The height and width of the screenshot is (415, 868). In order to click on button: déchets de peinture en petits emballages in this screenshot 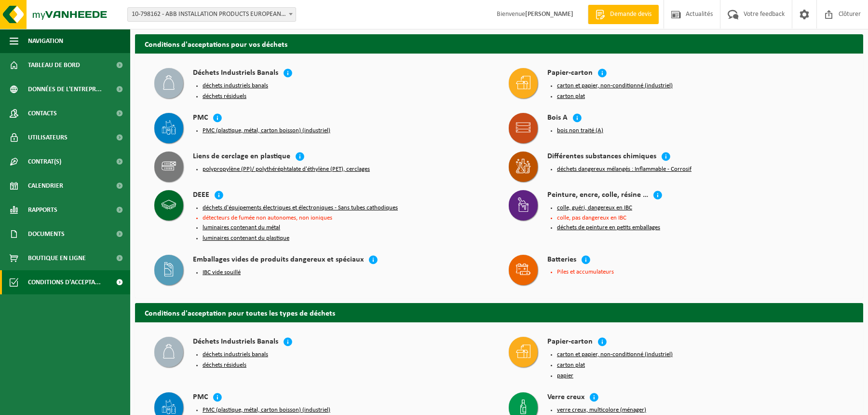, I will do `click(608, 228)`.